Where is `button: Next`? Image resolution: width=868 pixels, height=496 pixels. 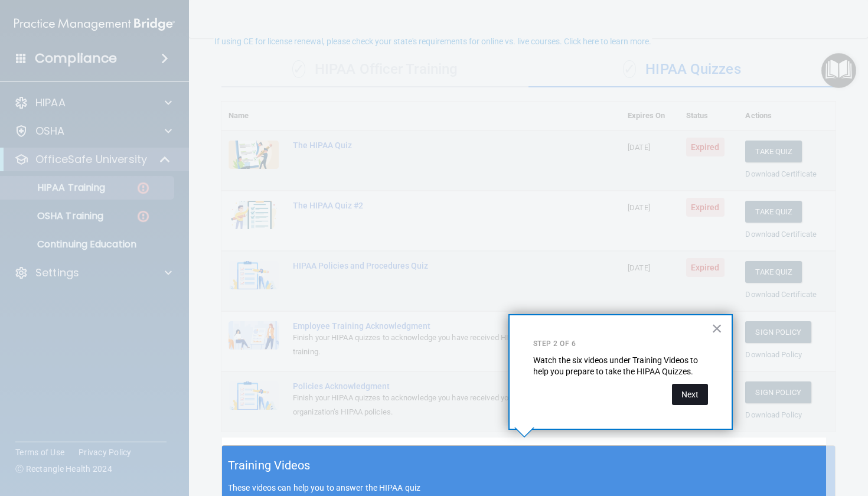
button: Next is located at coordinates (690, 394).